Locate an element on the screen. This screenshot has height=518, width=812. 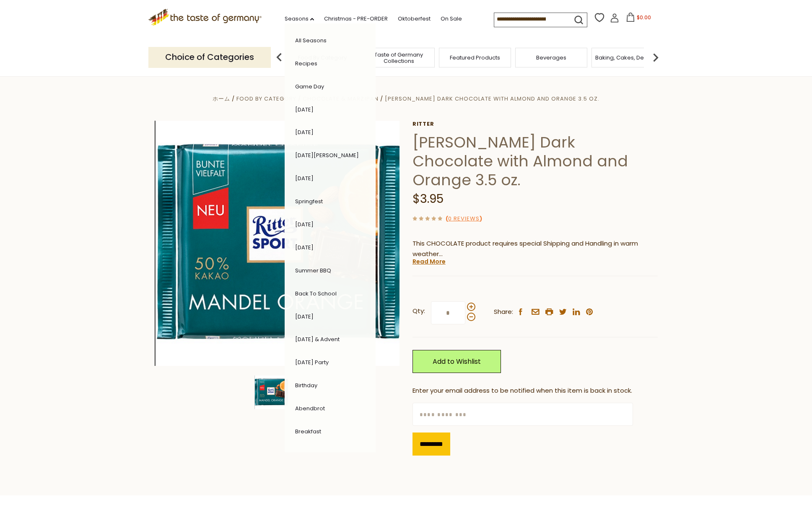
a: 0 Reviews is located at coordinates (463, 219).